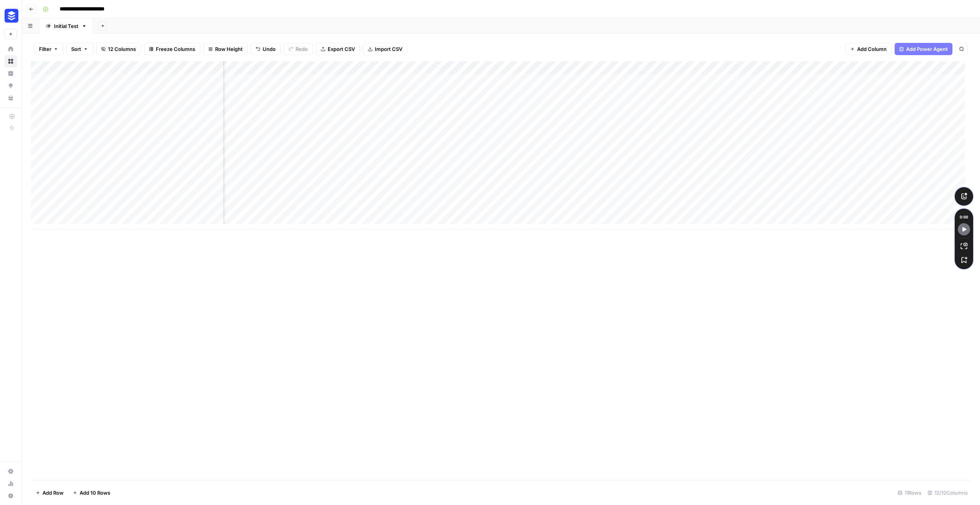 This screenshot has width=980, height=505. I want to click on a: Usage, so click(11, 483).